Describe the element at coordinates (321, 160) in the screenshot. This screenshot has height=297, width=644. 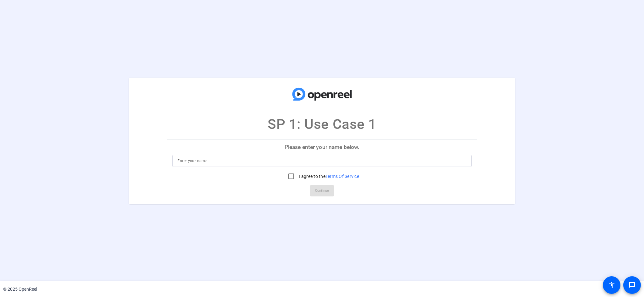
I see `input: Enter your name` at that location.